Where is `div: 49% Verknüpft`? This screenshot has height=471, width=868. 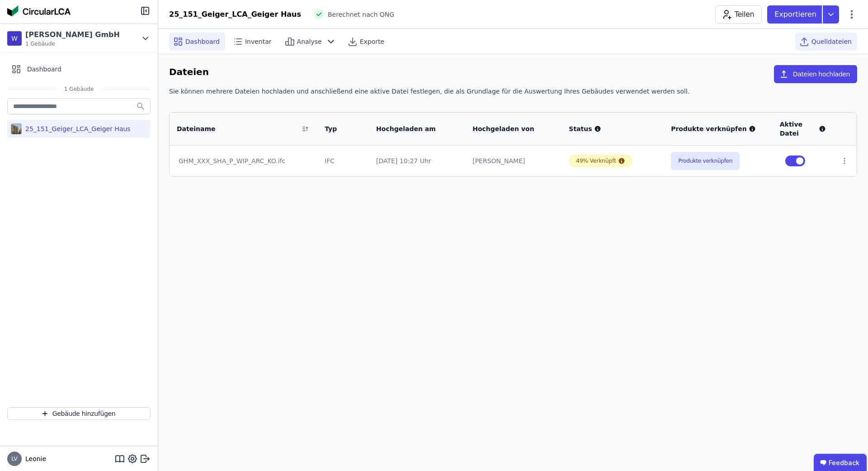
div: 49% Verknüpft is located at coordinates (596, 161).